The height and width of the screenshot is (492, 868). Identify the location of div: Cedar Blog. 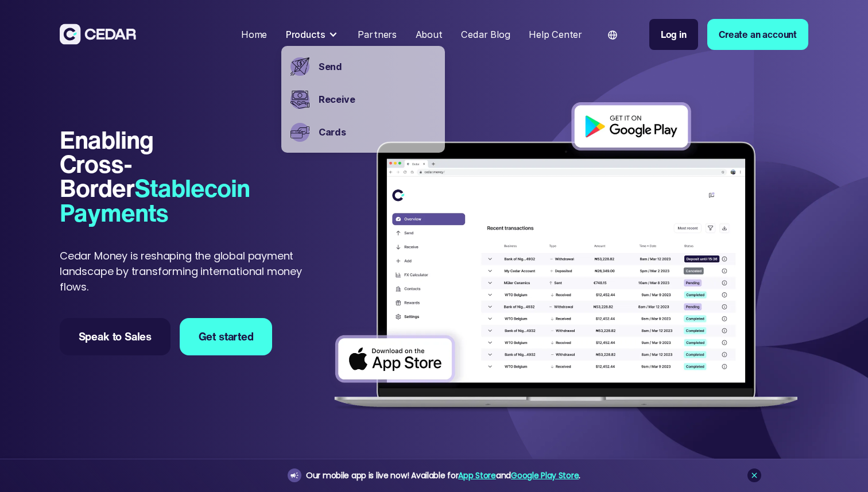
(485, 34).